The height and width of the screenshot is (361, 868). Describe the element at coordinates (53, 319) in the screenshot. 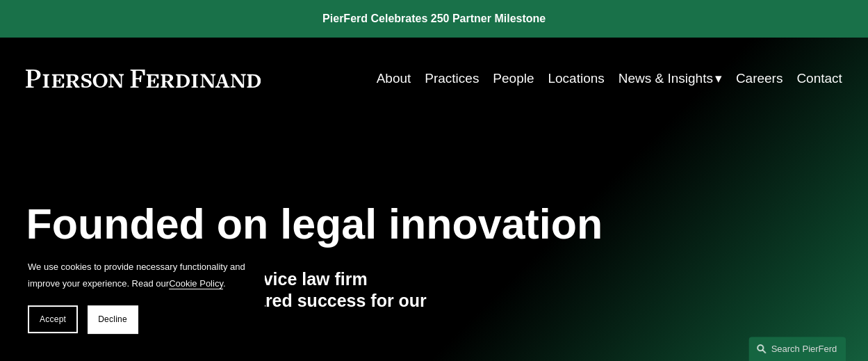

I see `span: Accept` at that location.